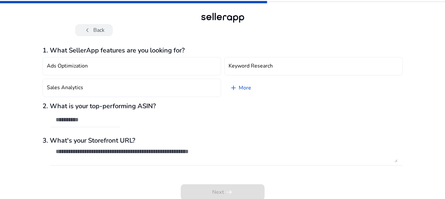  Describe the element at coordinates (94, 30) in the screenshot. I see `button: chevron_leftBack` at that location.